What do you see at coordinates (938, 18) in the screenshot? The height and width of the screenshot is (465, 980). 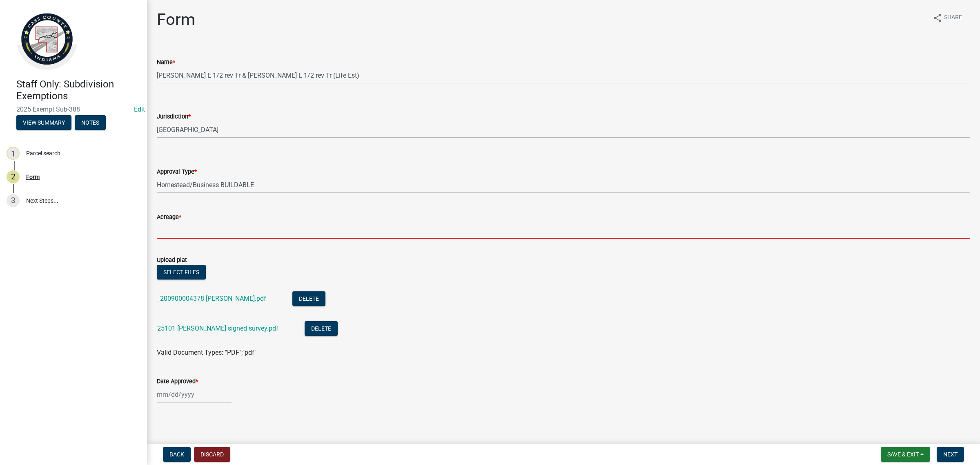 I see `i: share` at bounding box center [938, 18].